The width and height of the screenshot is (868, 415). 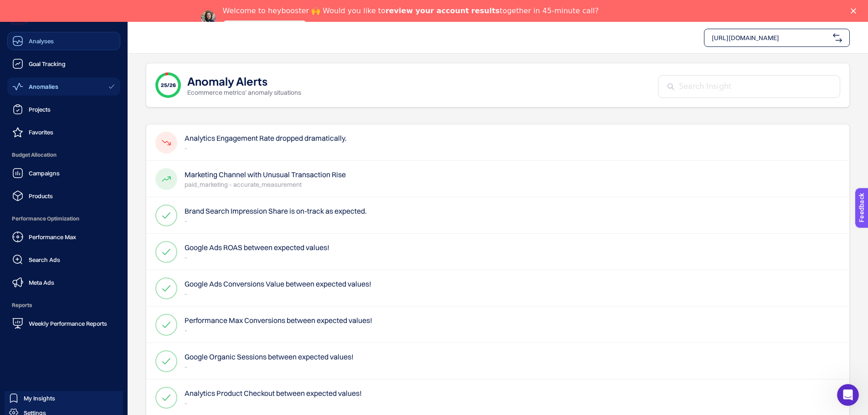 I want to click on h4: Performance Max Conversions between expected values!, so click(x=279, y=320).